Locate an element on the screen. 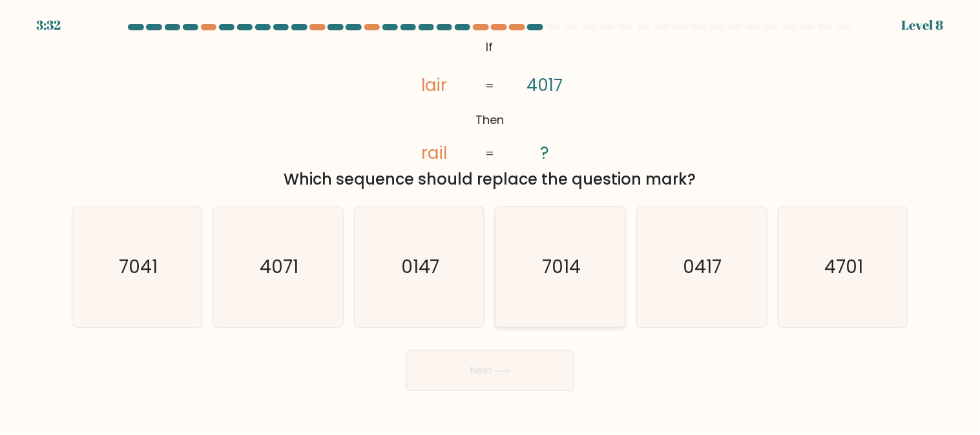 This screenshot has height=435, width=980. div: Which sequence should replace the question mark? is located at coordinates (490, 180).